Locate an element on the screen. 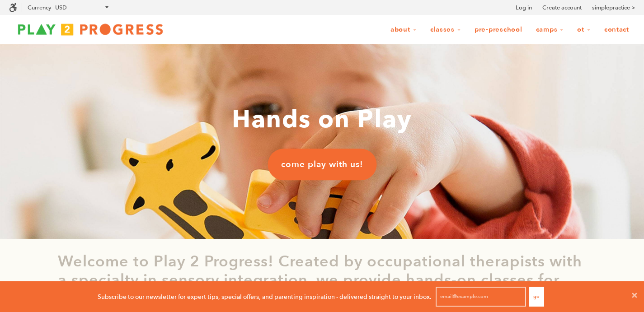 Image resolution: width=644 pixels, height=312 pixels. a: Camps is located at coordinates (550, 30).